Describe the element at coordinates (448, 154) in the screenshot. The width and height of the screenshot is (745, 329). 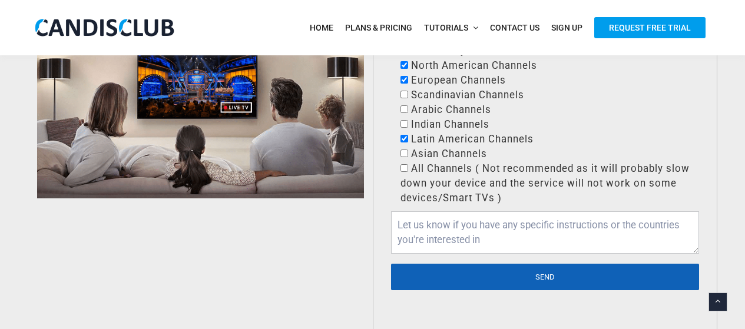
I see `span: Asian Channels` at that location.